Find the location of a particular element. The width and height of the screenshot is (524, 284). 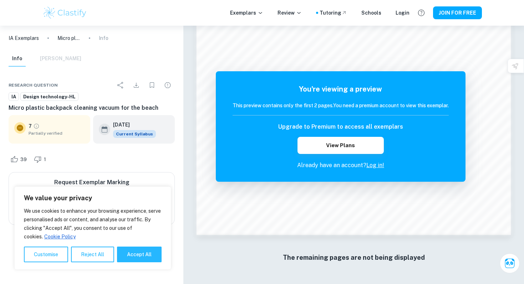

a: Log in! is located at coordinates (375, 165).